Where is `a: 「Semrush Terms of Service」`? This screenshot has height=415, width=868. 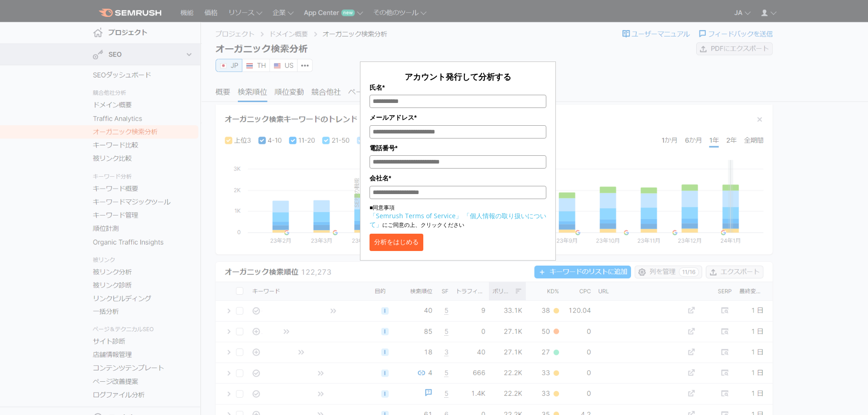 a: 「Semrush Terms of Service」 is located at coordinates (416, 216).